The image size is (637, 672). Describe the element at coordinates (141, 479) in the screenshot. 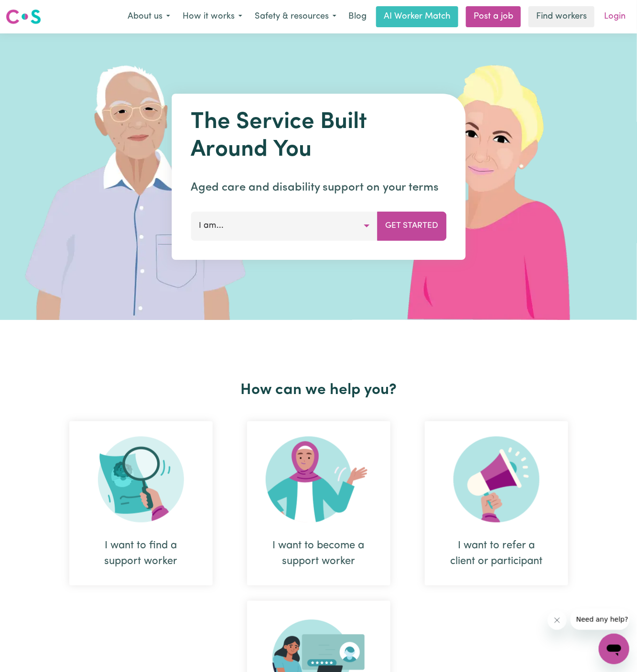

I see `img: Search` at that location.